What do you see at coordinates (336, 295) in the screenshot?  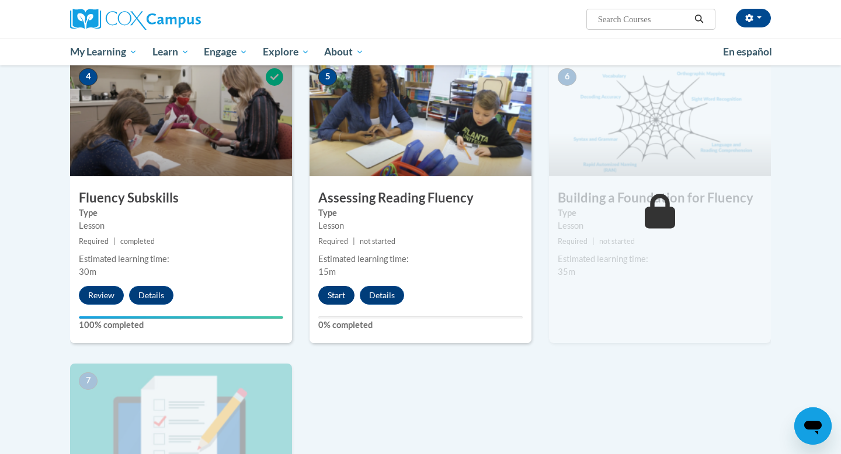 I see `button: Start` at bounding box center [336, 295].